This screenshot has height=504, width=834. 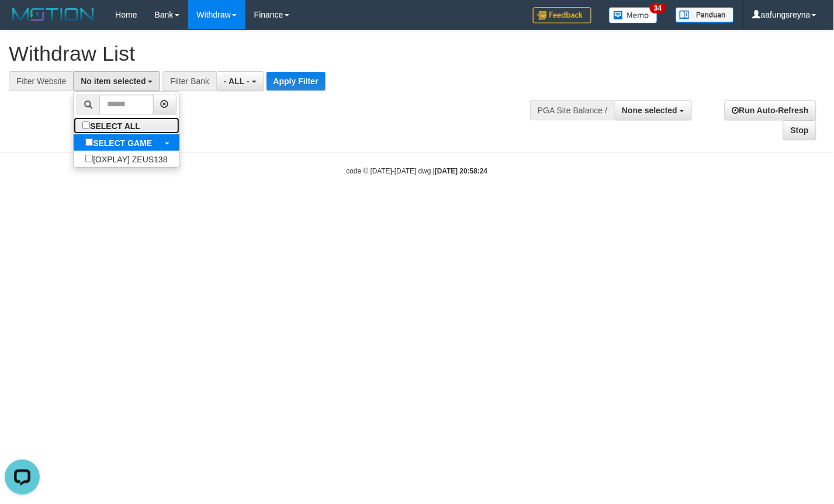 What do you see at coordinates (189, 81) in the screenshot?
I see `div: Filter Bank` at bounding box center [189, 81].